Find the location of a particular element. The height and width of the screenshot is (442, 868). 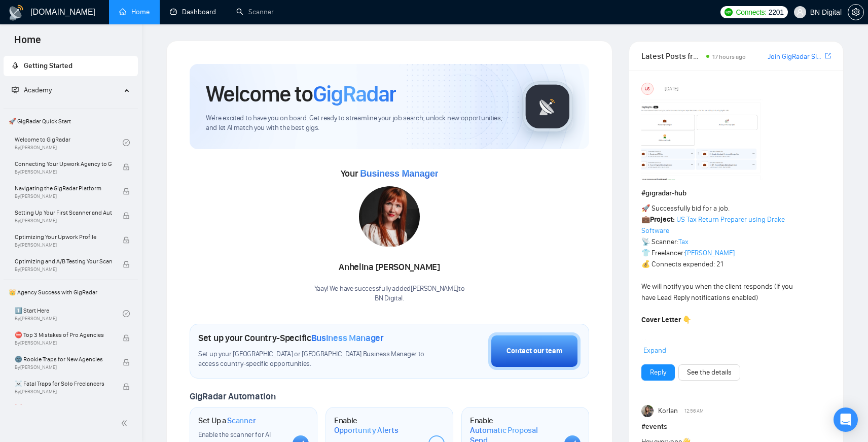

span: fund-projection-screen is located at coordinates (15, 90).